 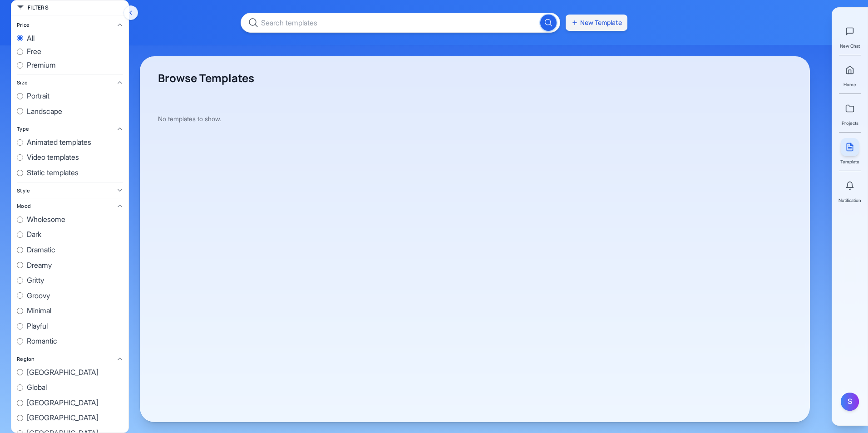 What do you see at coordinates (34, 52) in the screenshot?
I see `span: free` at bounding box center [34, 52].